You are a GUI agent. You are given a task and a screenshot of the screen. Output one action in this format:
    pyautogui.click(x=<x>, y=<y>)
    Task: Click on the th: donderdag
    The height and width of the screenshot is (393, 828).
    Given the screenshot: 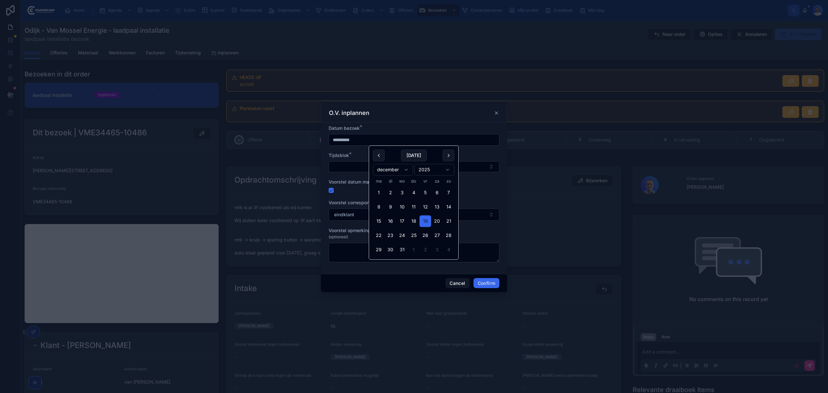 What is the action you would take?
    pyautogui.click(x=414, y=181)
    